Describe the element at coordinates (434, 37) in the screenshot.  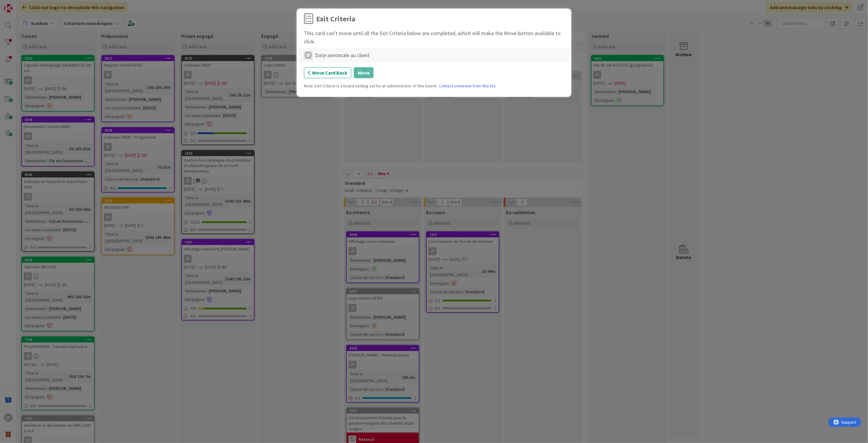
I see `div: This card can't move until all the Exit Criteria below are completed, which will make the Move bu...` at that location.